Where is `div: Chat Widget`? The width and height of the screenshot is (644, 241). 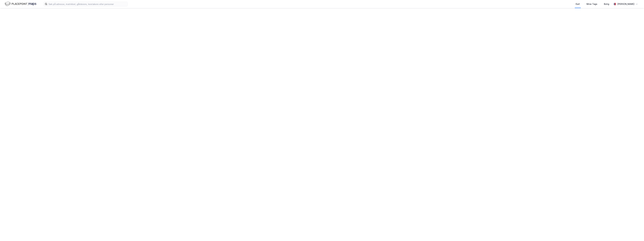
div: Chat Widget is located at coordinates (637, 234).